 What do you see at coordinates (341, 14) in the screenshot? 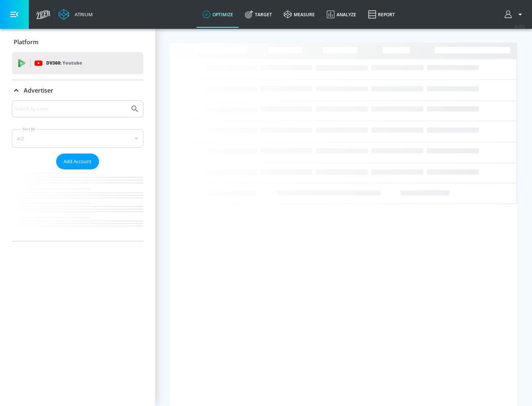
I see `a: Analyze` at bounding box center [341, 14].